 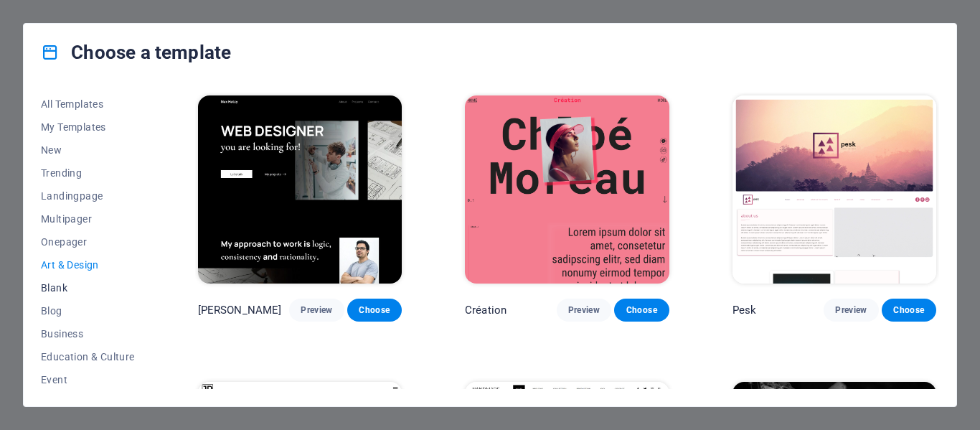 What do you see at coordinates (87, 379) in the screenshot?
I see `button: Event` at bounding box center [87, 379].